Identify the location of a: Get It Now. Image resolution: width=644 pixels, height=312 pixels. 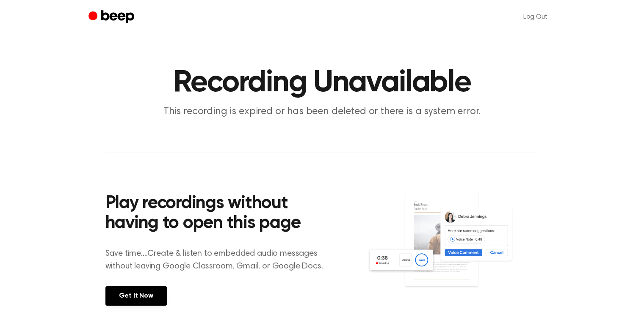
(136, 296).